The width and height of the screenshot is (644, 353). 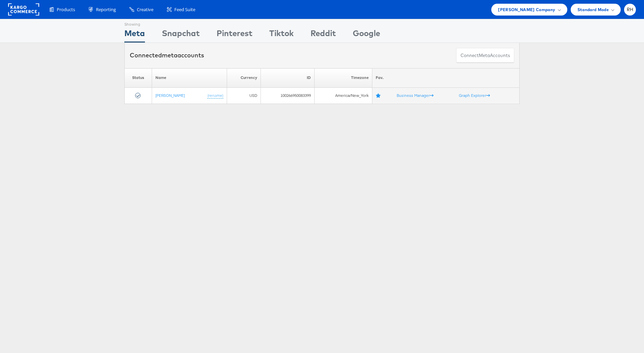 What do you see at coordinates (145, 10) in the screenshot?
I see `span: Creative` at bounding box center [145, 10].